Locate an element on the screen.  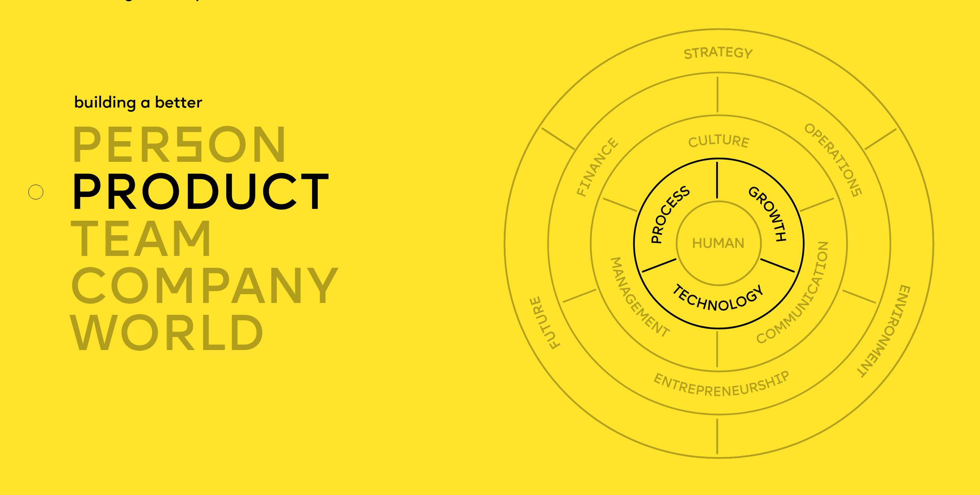
div: building a better is located at coordinates (138, 104).